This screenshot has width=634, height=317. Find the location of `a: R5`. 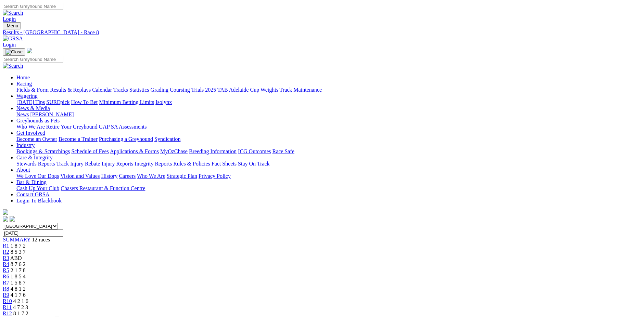

a: R5 is located at coordinates (6, 270).